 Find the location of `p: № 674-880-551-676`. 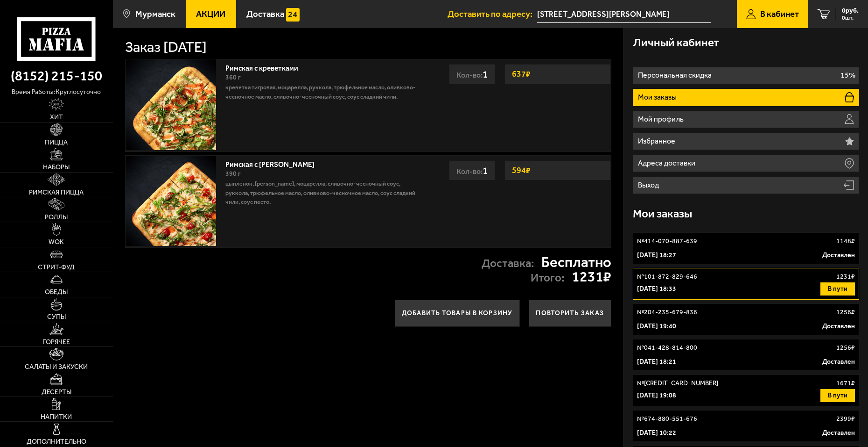

p: № 674-880-551-676 is located at coordinates (667, 419).